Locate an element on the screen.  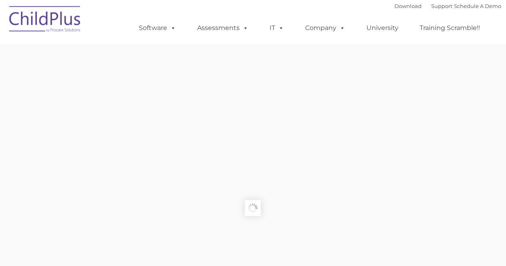
a: University is located at coordinates (382, 28).